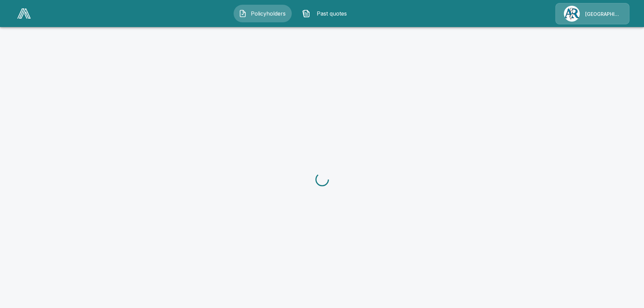 This screenshot has height=308, width=644. Describe the element at coordinates (263, 13) in the screenshot. I see `button: Policyholders IconPolicyholders` at that location.